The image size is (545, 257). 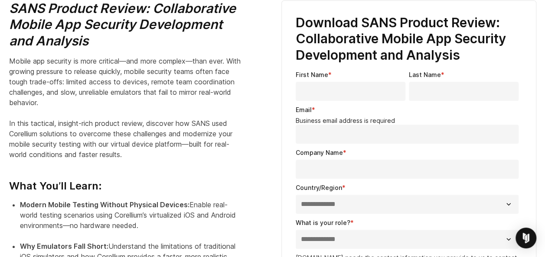 I want to click on span: Email, so click(x=303, y=110).